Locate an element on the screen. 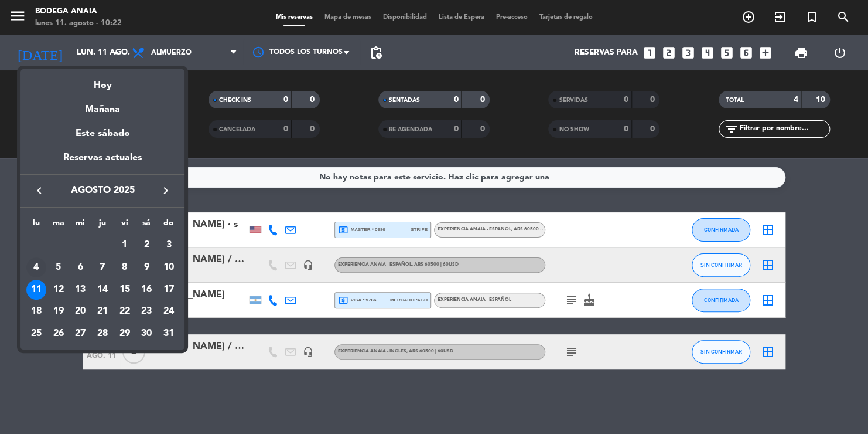  div: 11 is located at coordinates (37, 290).